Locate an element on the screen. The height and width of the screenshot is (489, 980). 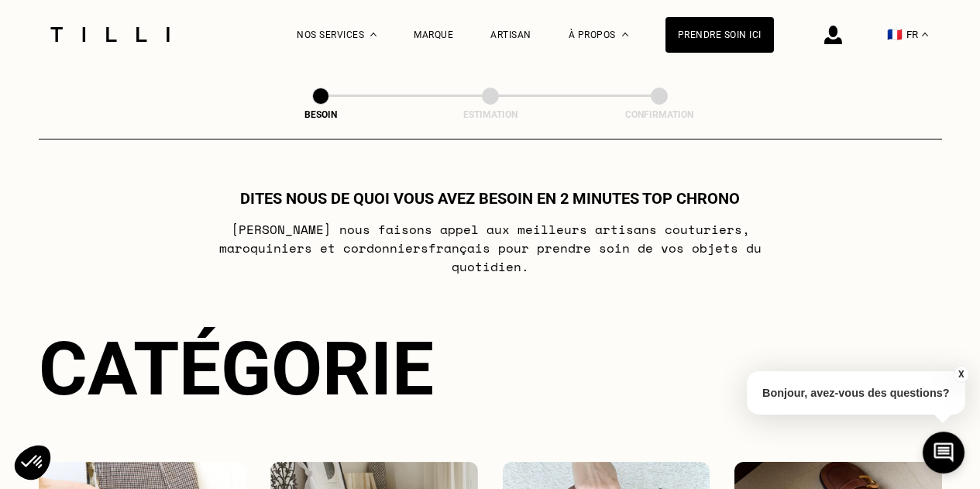
div: Estimation is located at coordinates (490, 114).